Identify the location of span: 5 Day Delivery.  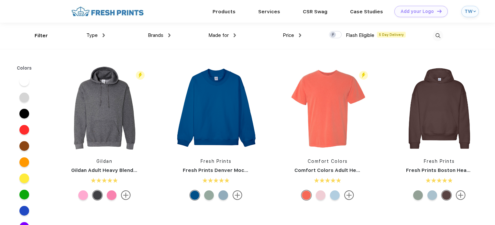
(391, 35).